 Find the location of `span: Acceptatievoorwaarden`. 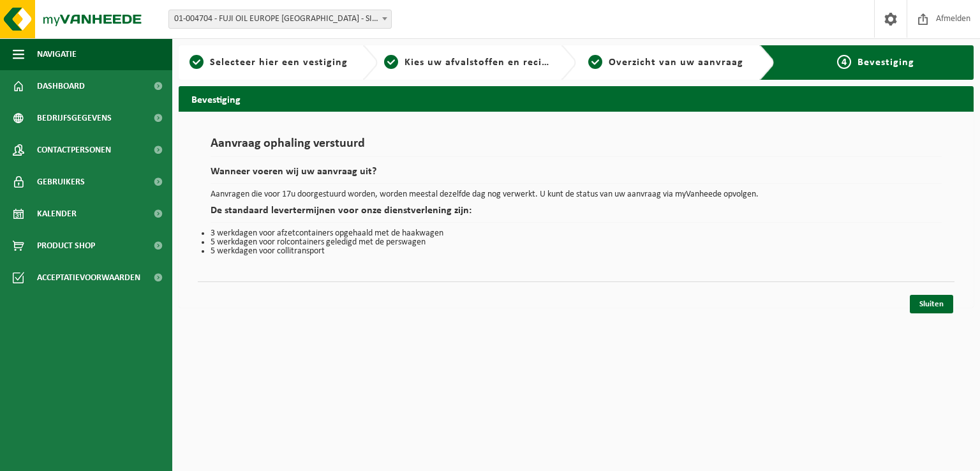

span: Acceptatievoorwaarden is located at coordinates (88, 278).